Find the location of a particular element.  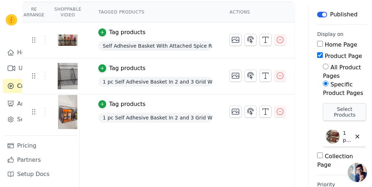

label: All Product Pages is located at coordinates (342, 72).